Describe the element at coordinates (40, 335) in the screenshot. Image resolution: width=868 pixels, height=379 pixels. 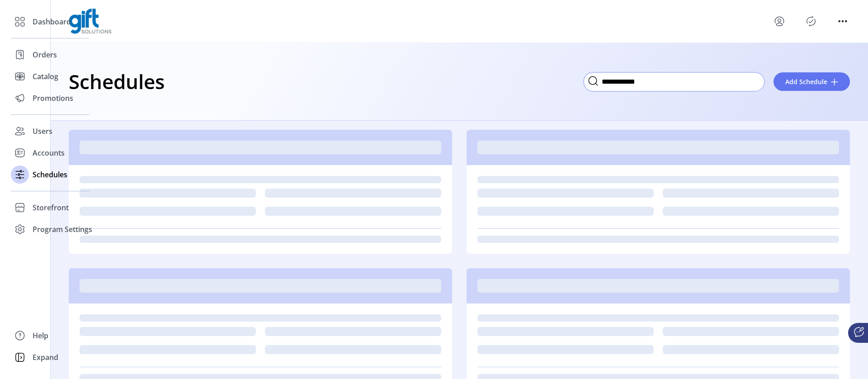
I see `span: Help` at that location.